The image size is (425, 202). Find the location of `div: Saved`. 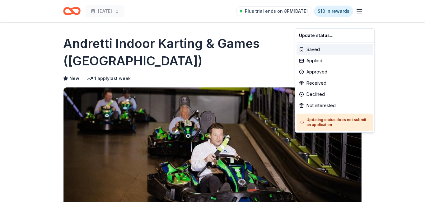

div: Saved is located at coordinates (335, 50).